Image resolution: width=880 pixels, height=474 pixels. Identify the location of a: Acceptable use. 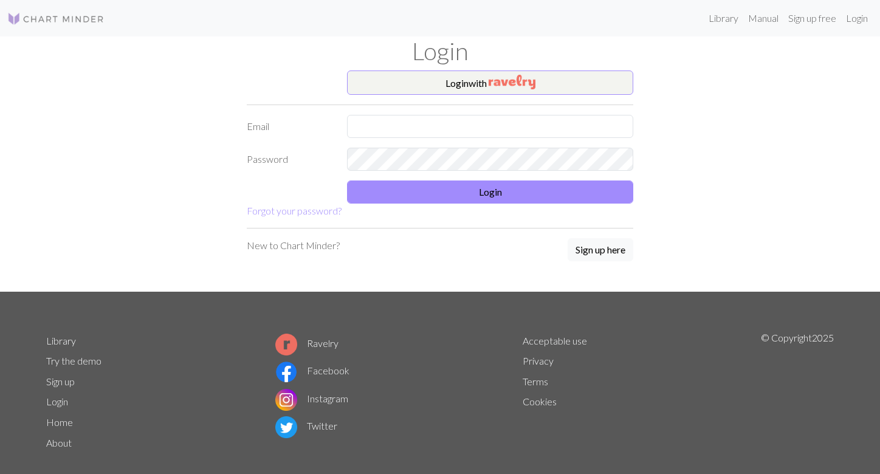
(555, 340).